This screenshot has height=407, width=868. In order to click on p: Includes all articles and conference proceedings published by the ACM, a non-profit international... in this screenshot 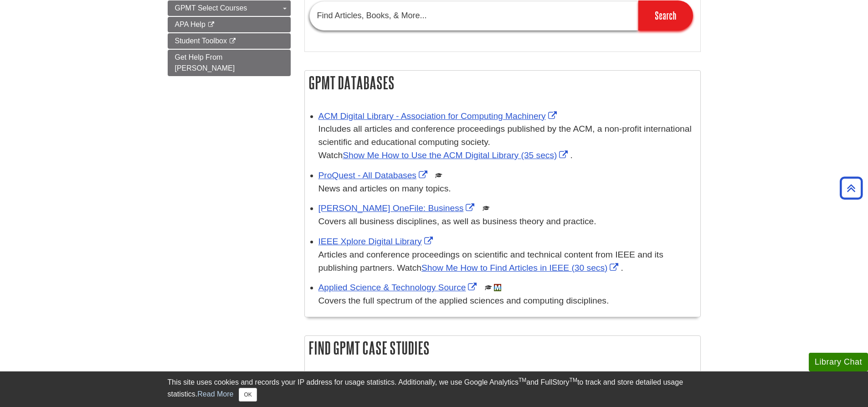, I will do `click(507, 142)`.